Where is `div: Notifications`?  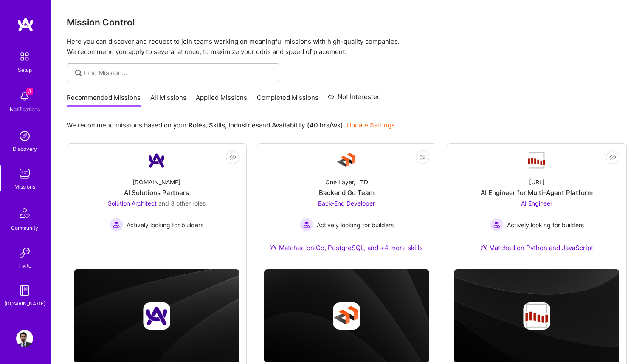
div: Notifications is located at coordinates (25, 109).